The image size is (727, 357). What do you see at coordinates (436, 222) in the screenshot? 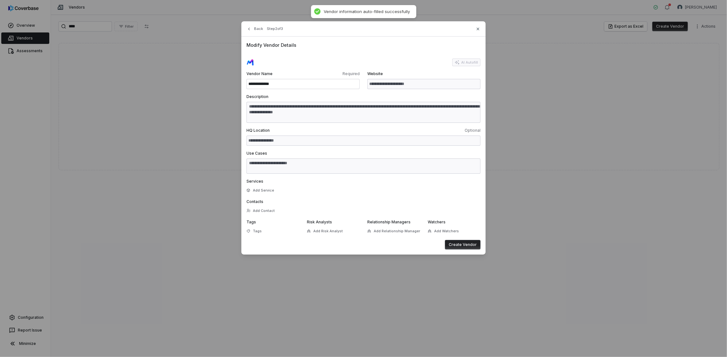
I see `span: Watchers` at bounding box center [436, 222].